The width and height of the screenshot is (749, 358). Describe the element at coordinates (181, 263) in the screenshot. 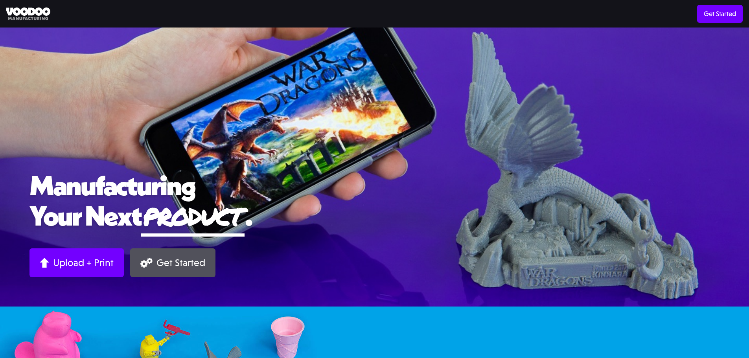

I see `div: Get Started` at that location.